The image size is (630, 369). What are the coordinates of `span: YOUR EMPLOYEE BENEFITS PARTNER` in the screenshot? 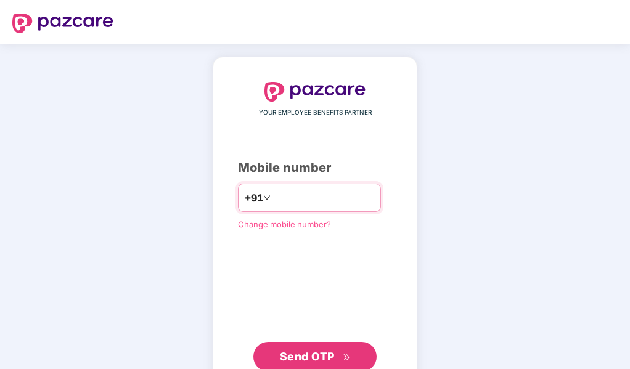 It's located at (315, 113).